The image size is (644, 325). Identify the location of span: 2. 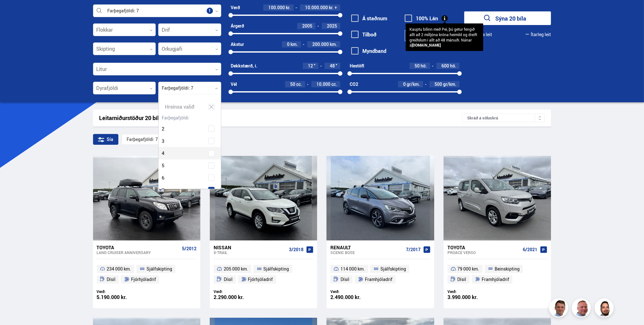
(163, 129).